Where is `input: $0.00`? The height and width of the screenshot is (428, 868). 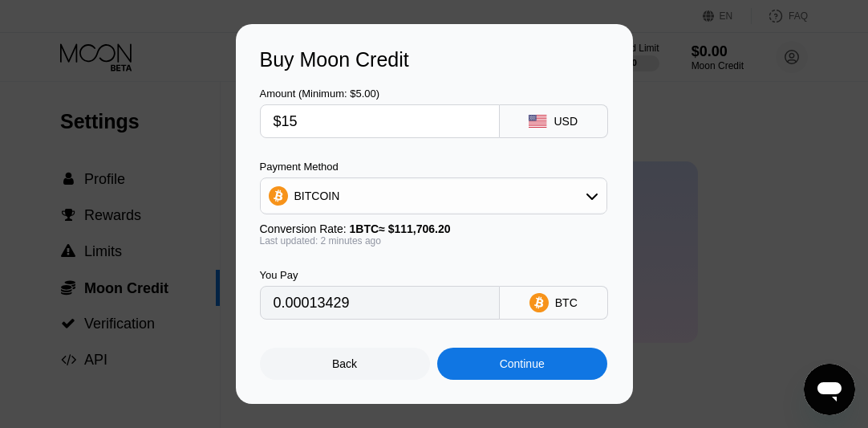 input: $0.00 is located at coordinates (380, 121).